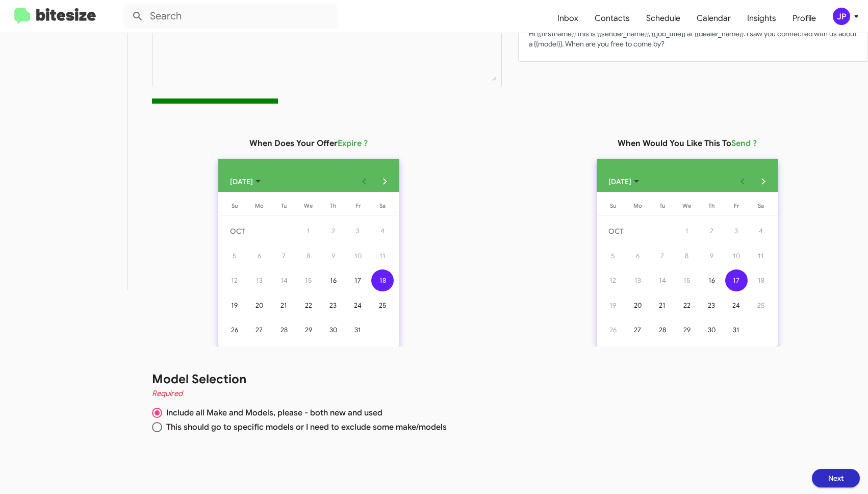 The height and width of the screenshot is (494, 868). I want to click on button: October 24, 2025, so click(737, 306).